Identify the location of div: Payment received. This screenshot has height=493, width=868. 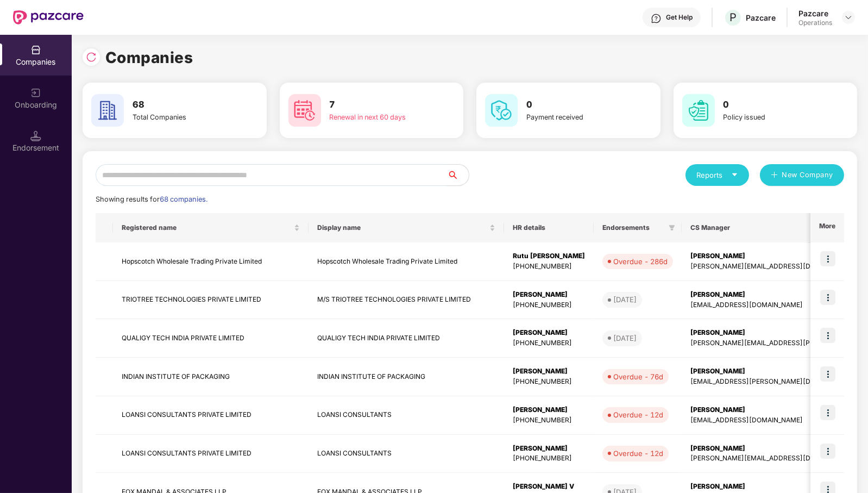
(573, 117).